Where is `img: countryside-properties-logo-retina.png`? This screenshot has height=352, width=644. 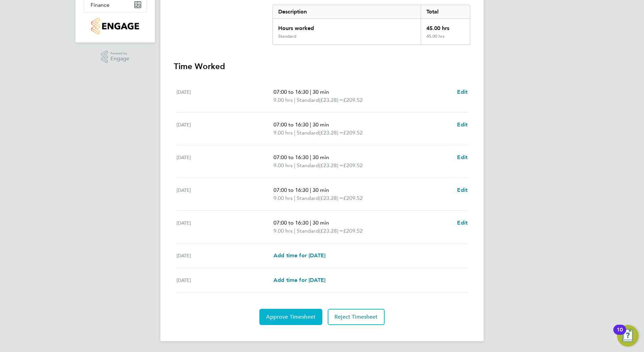 img: countryside-properties-logo-retina.png is located at coordinates (115, 26).